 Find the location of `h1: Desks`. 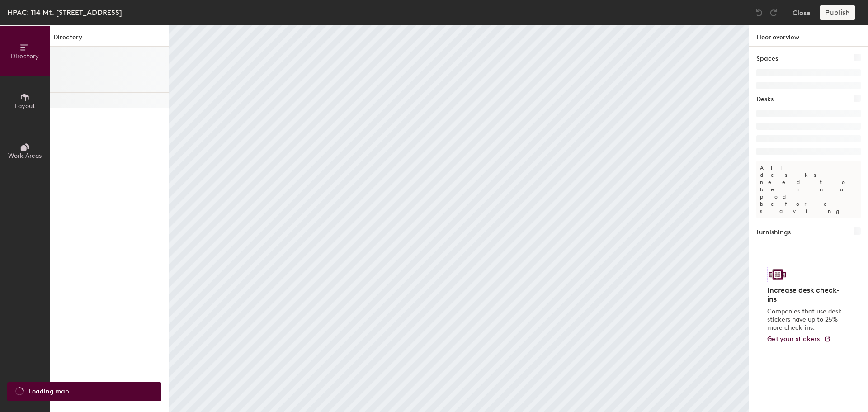

h1: Desks is located at coordinates (765, 99).